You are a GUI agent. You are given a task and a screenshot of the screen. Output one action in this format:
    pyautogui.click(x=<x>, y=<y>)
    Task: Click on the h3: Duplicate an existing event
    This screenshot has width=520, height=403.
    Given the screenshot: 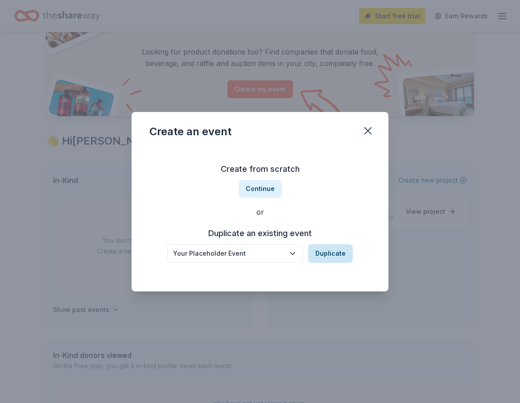 What is the action you would take?
    pyautogui.click(x=260, y=233)
    